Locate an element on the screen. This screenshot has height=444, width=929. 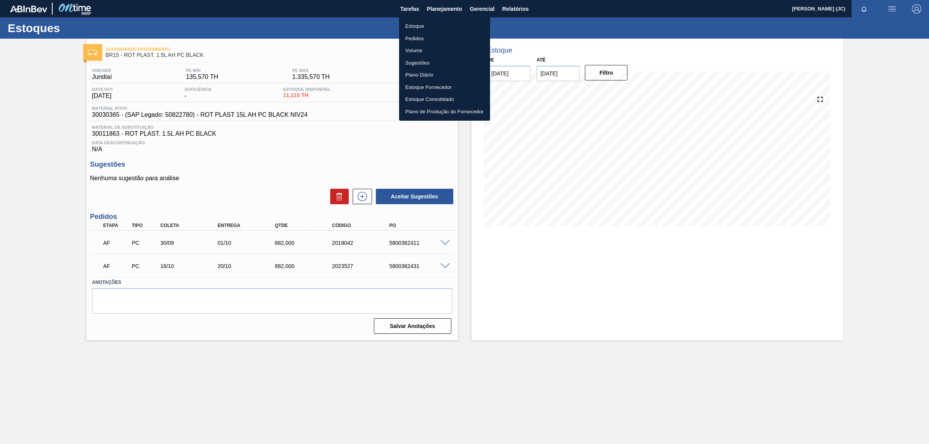
a: Pedidos is located at coordinates (444, 39).